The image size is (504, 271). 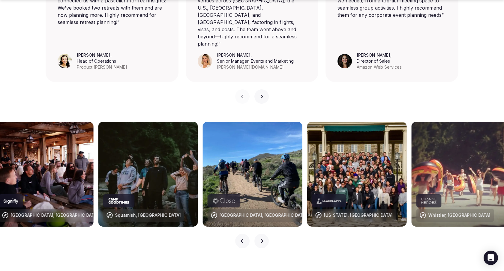 I want to click on img: Leeann Trang, so click(x=65, y=61).